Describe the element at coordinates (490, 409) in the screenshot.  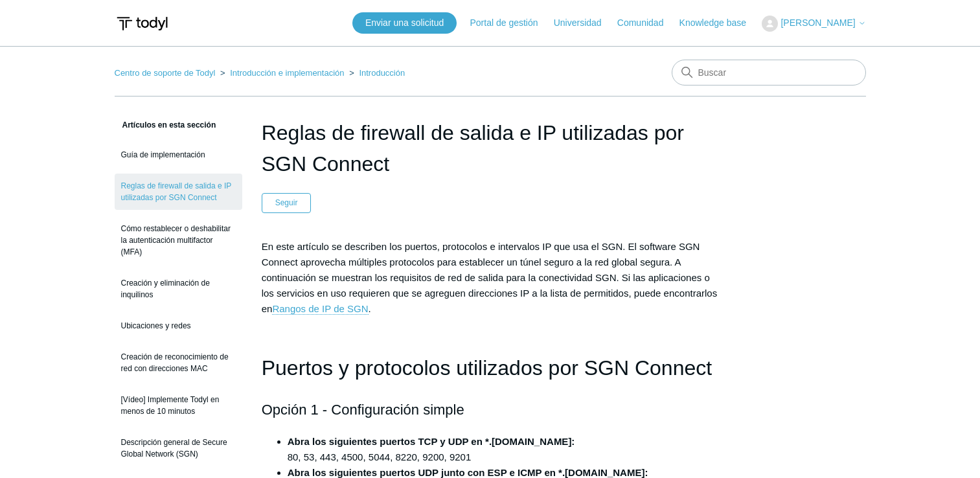
I see `h2: Opción 1 - Configuración simple` at that location.